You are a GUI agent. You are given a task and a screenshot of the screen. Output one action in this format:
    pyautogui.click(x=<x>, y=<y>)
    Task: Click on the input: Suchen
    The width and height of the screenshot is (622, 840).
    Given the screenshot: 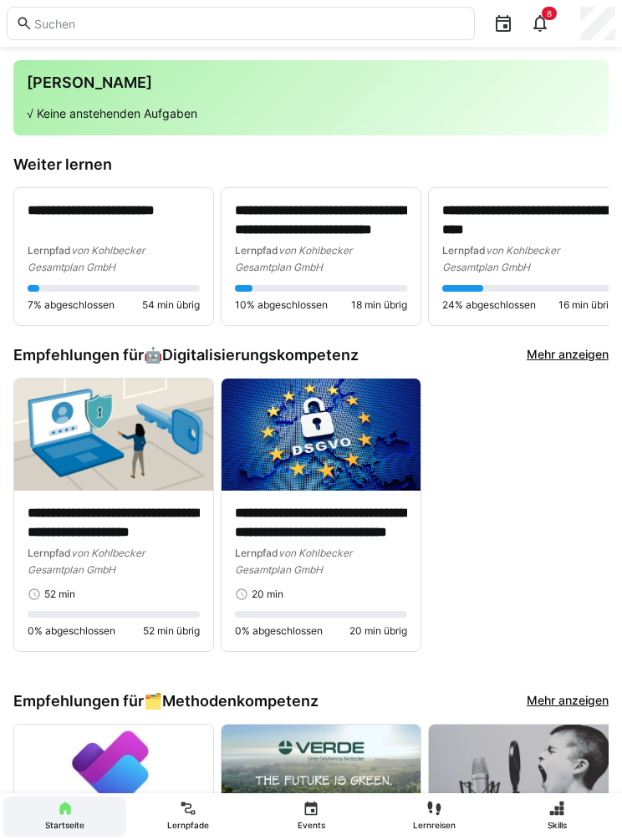 What is the action you would take?
    pyautogui.click(x=249, y=23)
    